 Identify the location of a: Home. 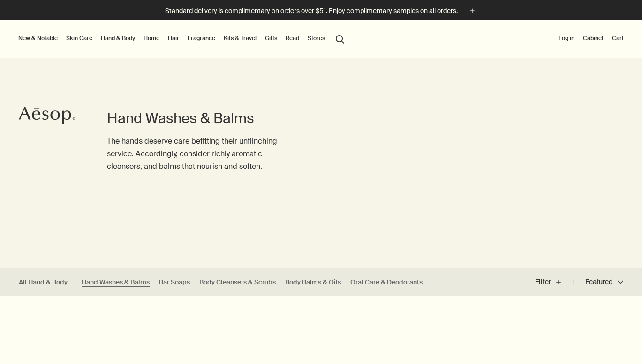
(152, 38).